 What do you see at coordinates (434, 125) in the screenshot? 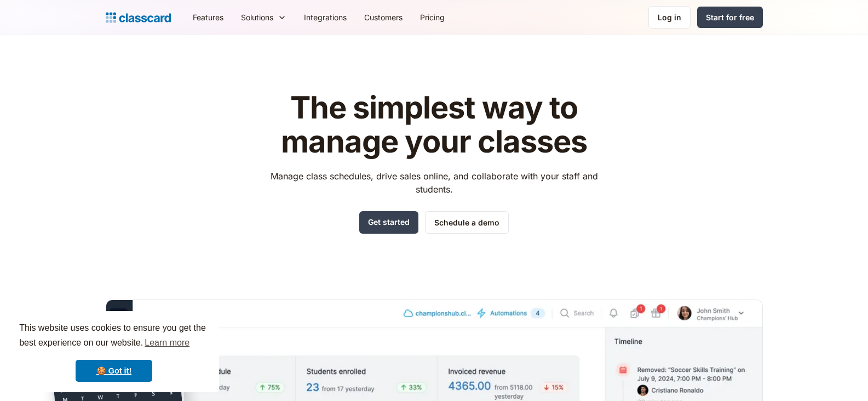
I see `h1: The simplest way to manage your classes` at bounding box center [434, 125].